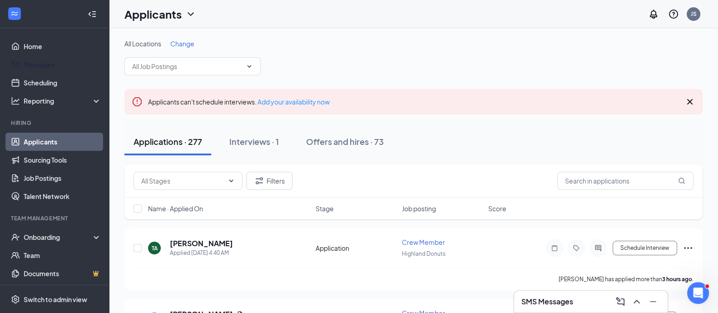 The height and width of the screenshot is (313, 718). Describe the element at coordinates (621, 302) in the screenshot. I see `button: ComposeMessage` at that location.